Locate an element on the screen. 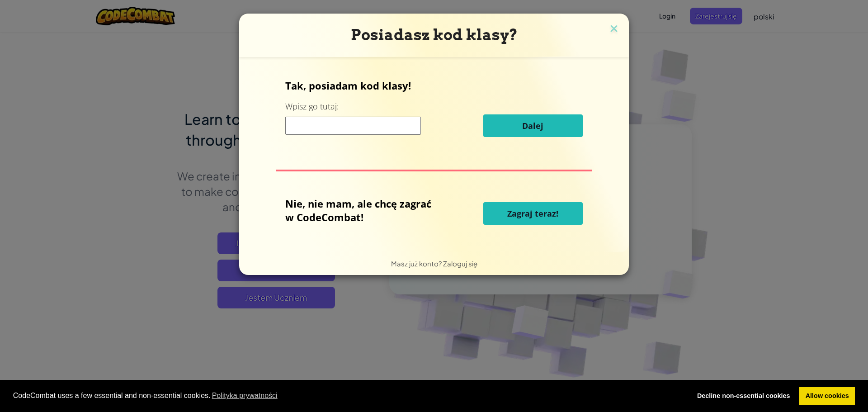  span: Posiadasz kod klasy? is located at coordinates (434, 35).